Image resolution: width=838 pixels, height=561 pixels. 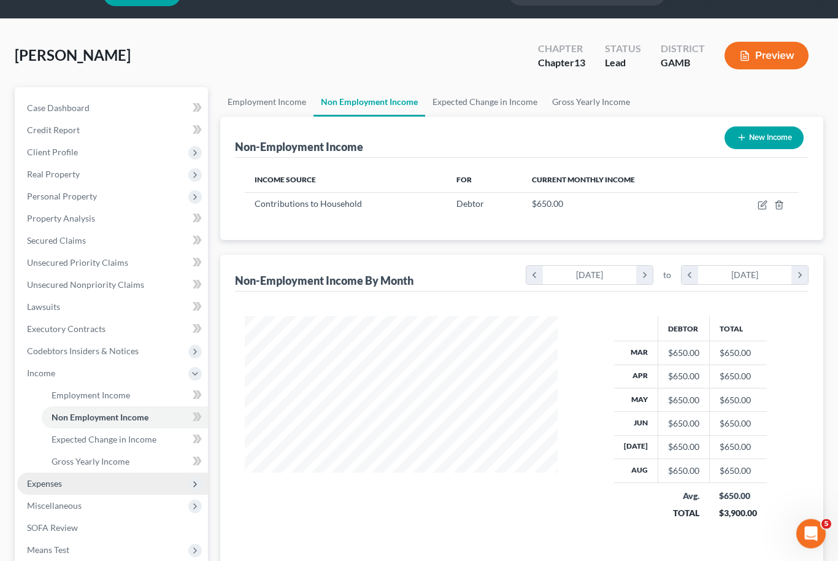 What do you see at coordinates (62, 196) in the screenshot?
I see `span: Personal Property` at bounding box center [62, 196].